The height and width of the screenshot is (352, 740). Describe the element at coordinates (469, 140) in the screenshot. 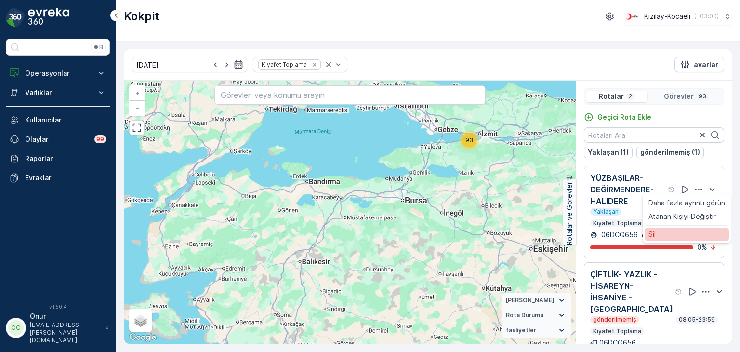

I see `div: 93` at that location.